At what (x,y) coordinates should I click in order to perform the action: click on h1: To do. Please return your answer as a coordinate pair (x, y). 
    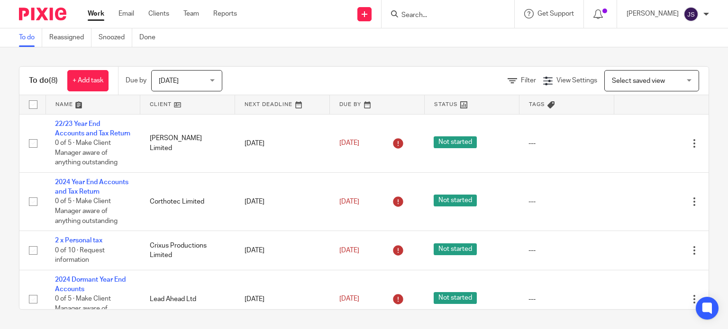
    Looking at the image, I should click on (43, 81).